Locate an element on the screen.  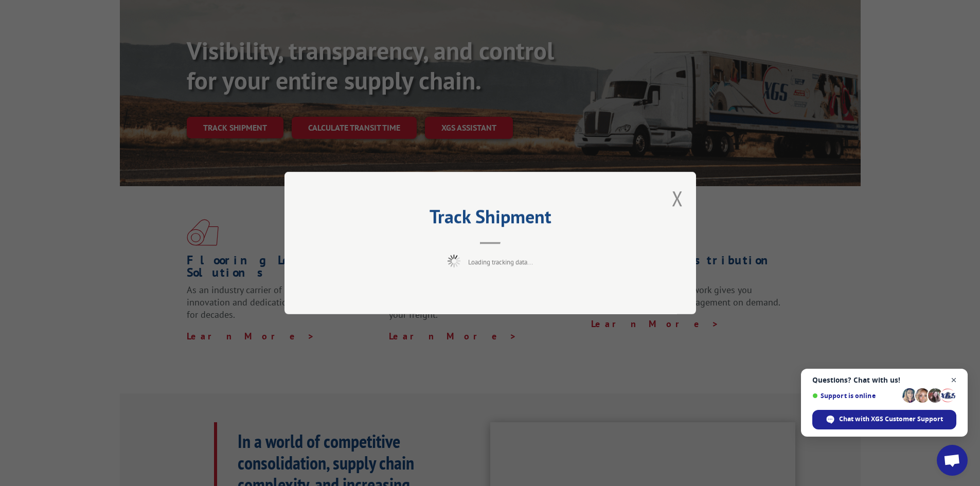
span: Questions? Chat with us! is located at coordinates (885, 380).